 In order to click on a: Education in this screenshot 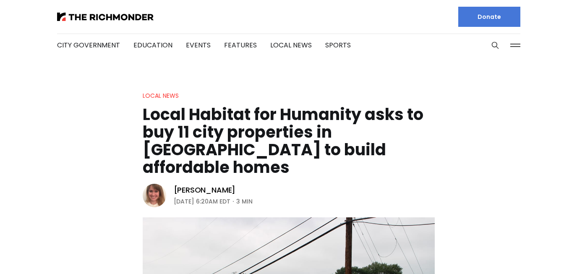, I will do `click(153, 45)`.